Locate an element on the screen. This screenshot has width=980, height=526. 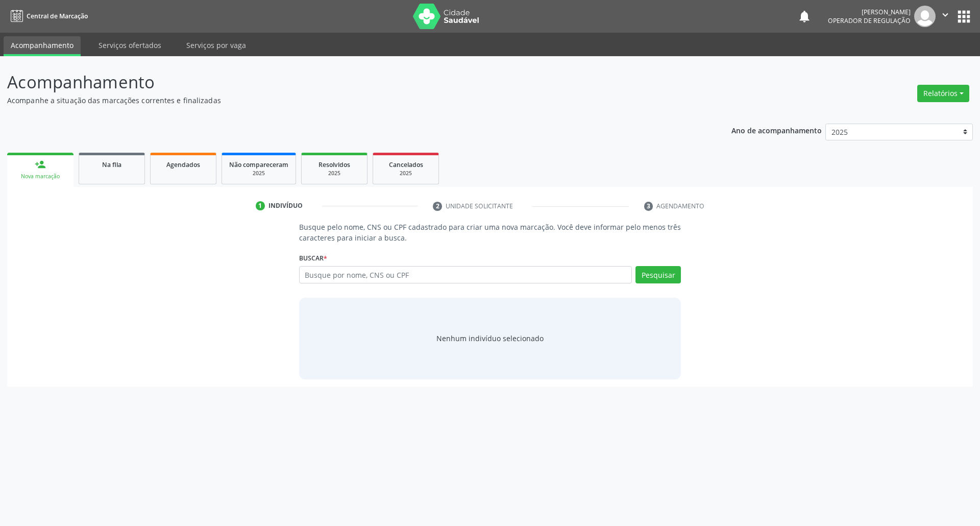
a: Central de Marcação is located at coordinates (47, 15).